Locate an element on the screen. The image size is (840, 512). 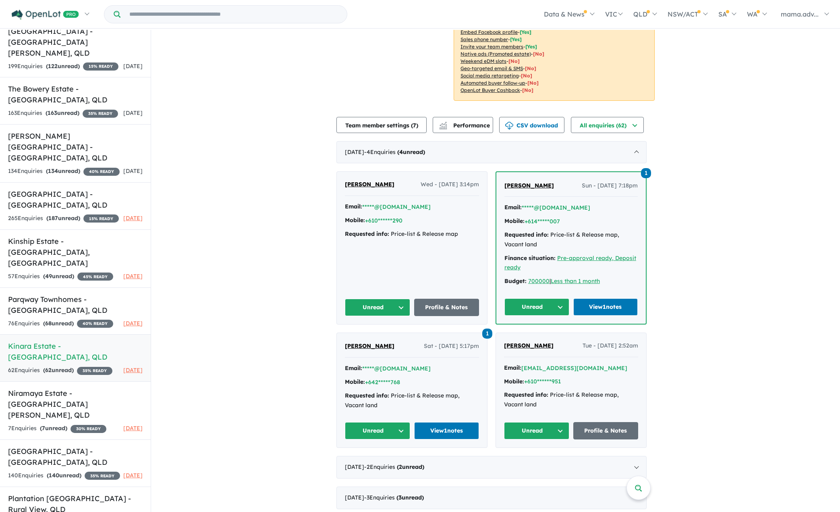
span: - 2 Enquir ies is located at coordinates (394, 466).